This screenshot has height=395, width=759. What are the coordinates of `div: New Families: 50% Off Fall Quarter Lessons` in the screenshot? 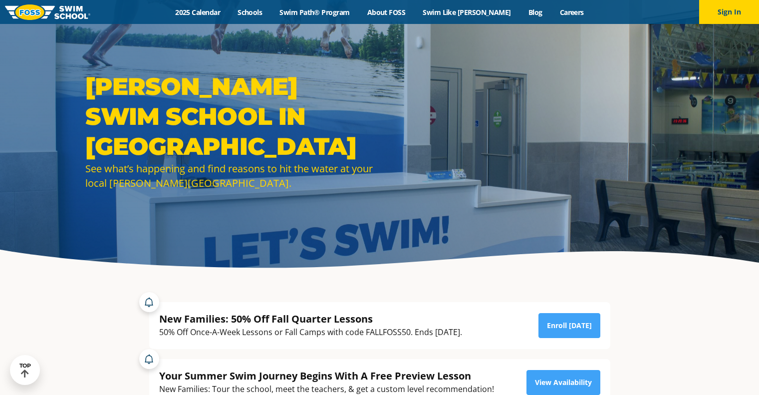 It's located at (310, 318).